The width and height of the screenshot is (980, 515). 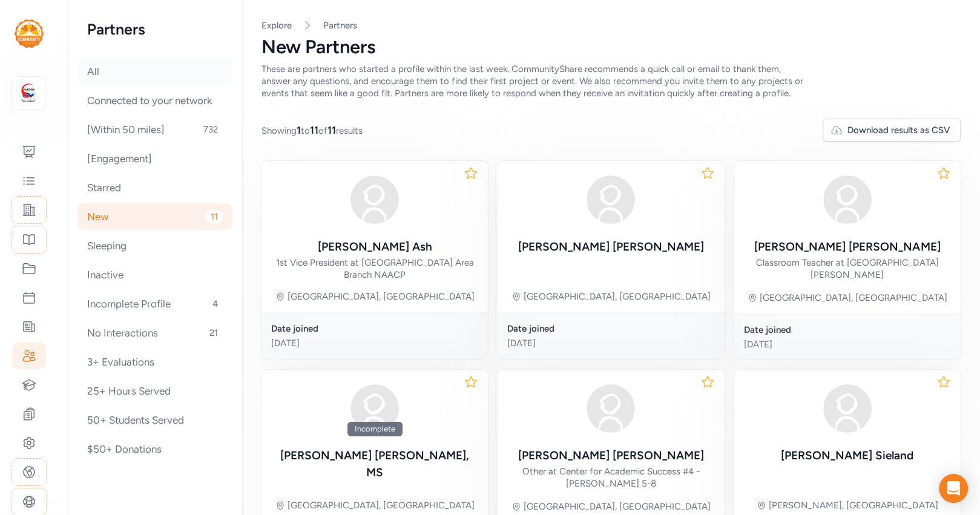 What do you see at coordinates (312, 130) in the screenshot?
I see `span: Showing to of results` at bounding box center [312, 130].